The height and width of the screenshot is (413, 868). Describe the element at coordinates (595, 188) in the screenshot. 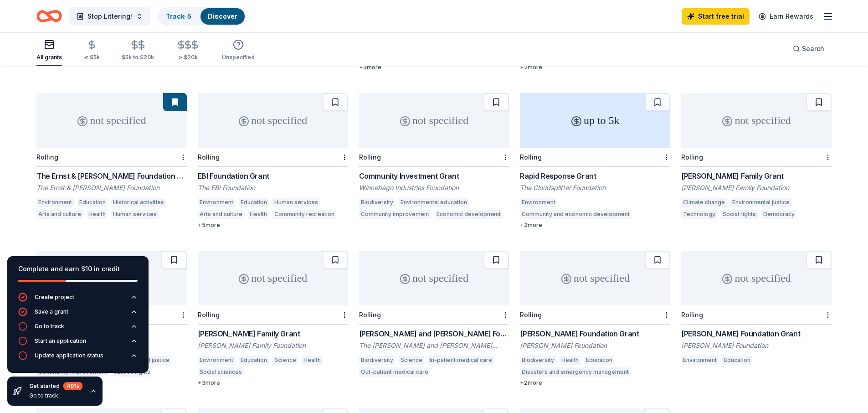

I see `div: The Cloudsplitter Foundation` at that location.